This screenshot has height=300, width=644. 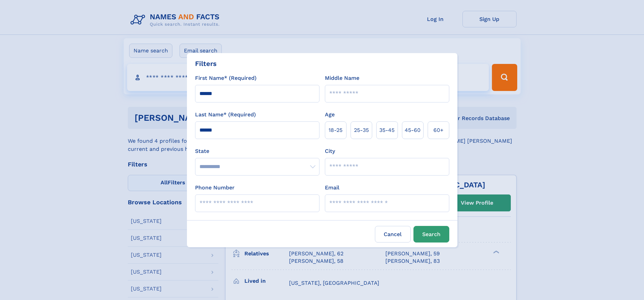 I want to click on span: 45‑60, so click(x=413, y=130).